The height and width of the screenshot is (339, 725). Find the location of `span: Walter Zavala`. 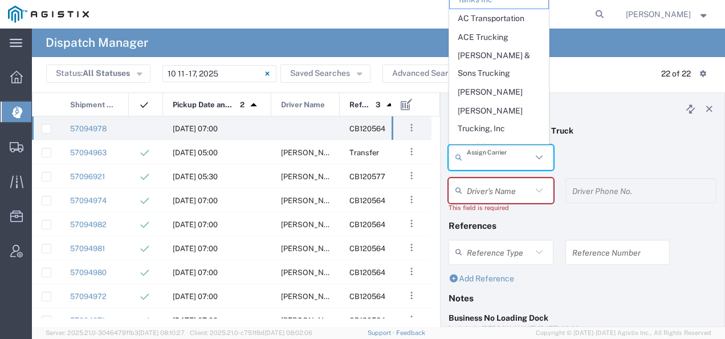

span: Walter Zavala is located at coordinates (312, 272).